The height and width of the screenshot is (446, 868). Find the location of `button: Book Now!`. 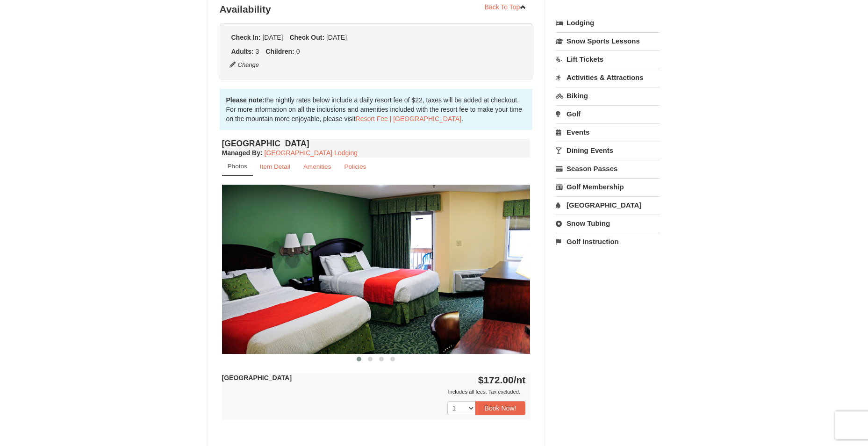

button: Book Now! is located at coordinates (501, 408).